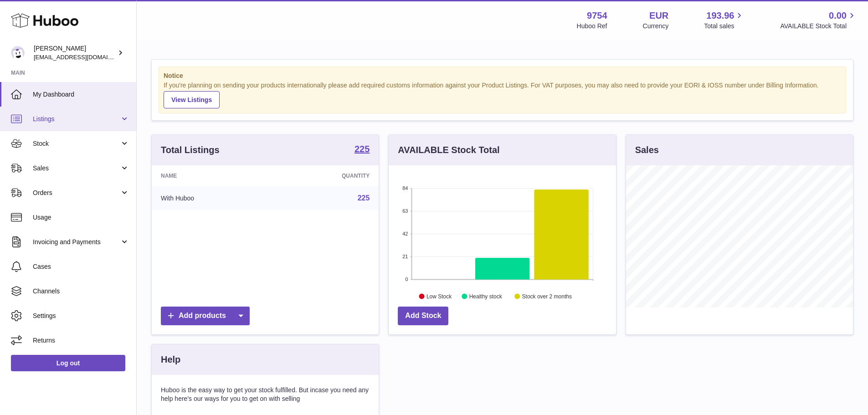 The image size is (868, 415). What do you see at coordinates (659, 15) in the screenshot?
I see `strong: EUR` at bounding box center [659, 15].